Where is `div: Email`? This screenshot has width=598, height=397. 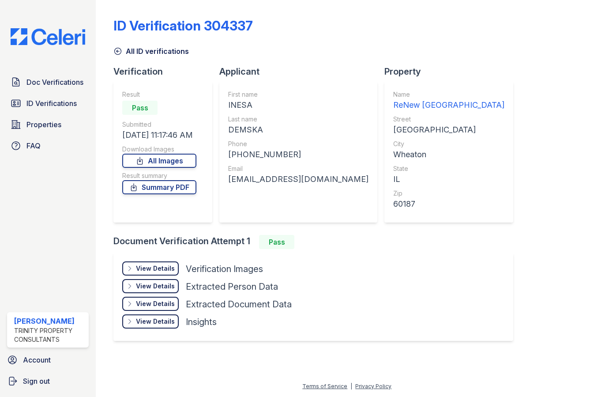 div: Email is located at coordinates (298, 168).